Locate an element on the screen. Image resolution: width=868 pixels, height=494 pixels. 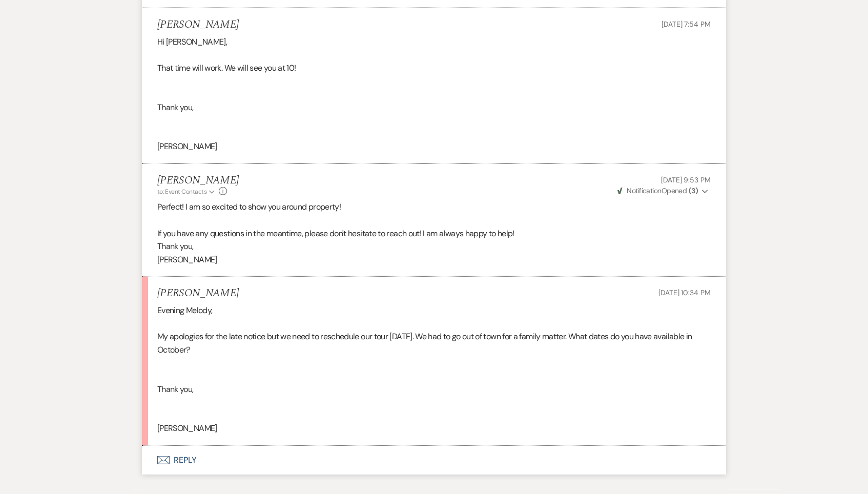
button: to: Event Contacts is located at coordinates (187, 192).